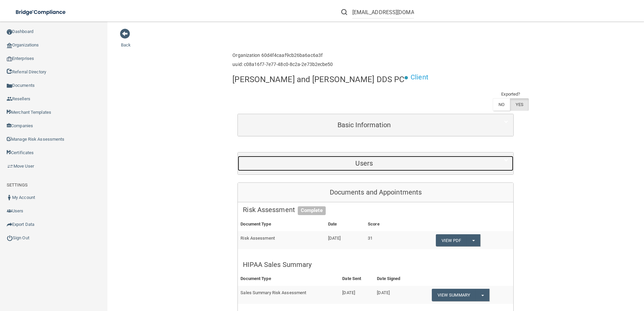  What do you see at coordinates (9, 198) in the screenshot?
I see `img: ic_user_dark.df1a06c3.png` at bounding box center [9, 198].